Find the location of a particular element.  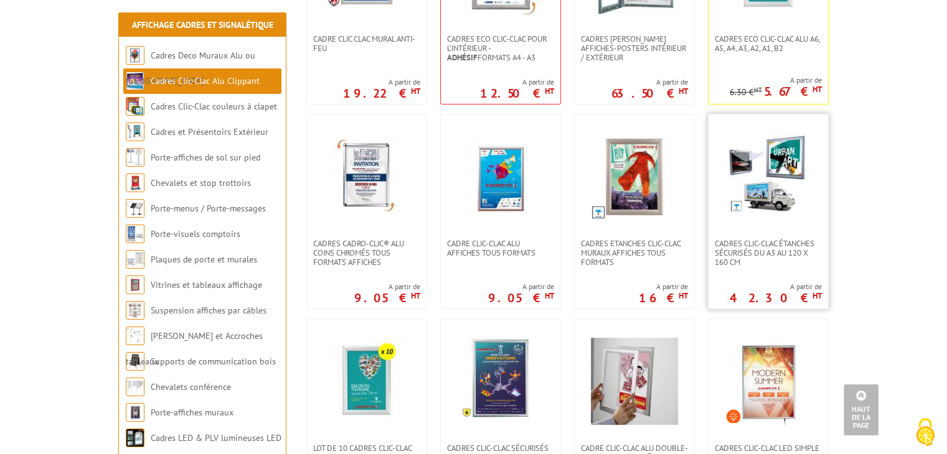

p: 12.50 € is located at coordinates (517, 93).